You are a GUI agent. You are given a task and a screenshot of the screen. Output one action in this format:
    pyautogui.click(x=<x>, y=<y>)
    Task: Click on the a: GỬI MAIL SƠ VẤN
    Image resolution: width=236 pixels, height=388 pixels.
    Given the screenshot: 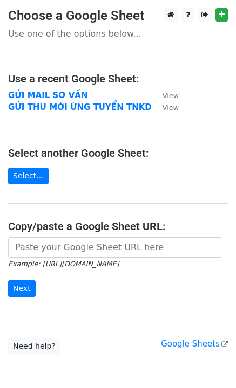 What is the action you would take?
    pyautogui.click(x=47, y=95)
    